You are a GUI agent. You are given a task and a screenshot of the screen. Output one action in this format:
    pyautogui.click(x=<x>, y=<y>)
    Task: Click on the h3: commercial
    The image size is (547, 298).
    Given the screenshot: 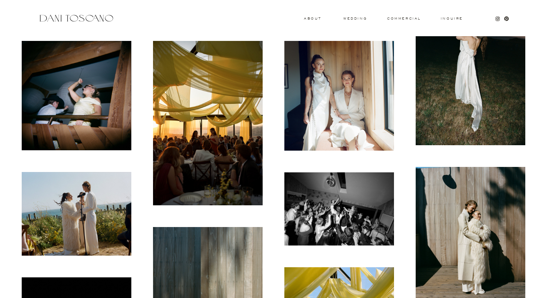 What is the action you would take?
    pyautogui.click(x=404, y=18)
    